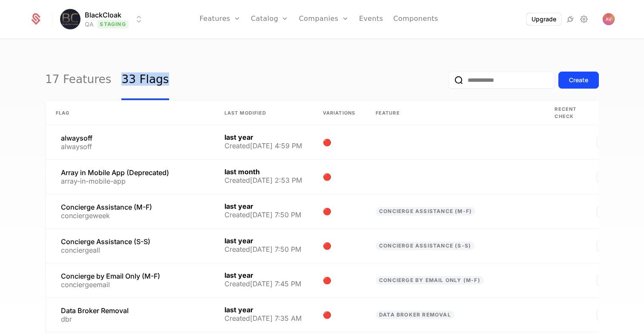 This screenshot has height=334, width=644. I want to click on th: Variations, so click(339, 113).